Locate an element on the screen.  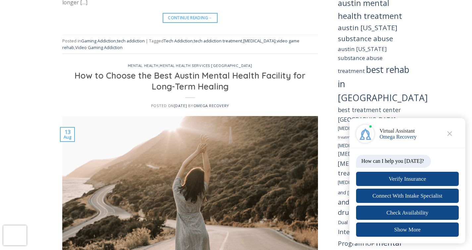
span: Posted on is located at coordinates (169, 105).